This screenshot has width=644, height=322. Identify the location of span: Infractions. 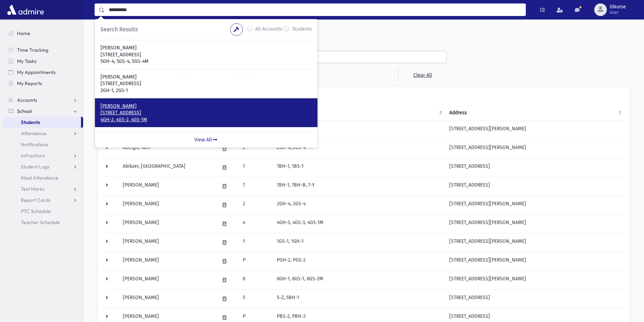
(33, 156).